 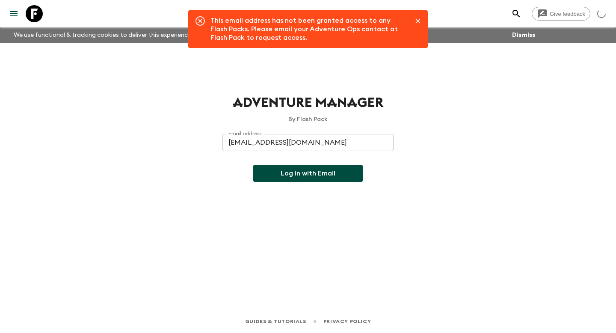 I want to click on button: Dismiss, so click(x=524, y=35).